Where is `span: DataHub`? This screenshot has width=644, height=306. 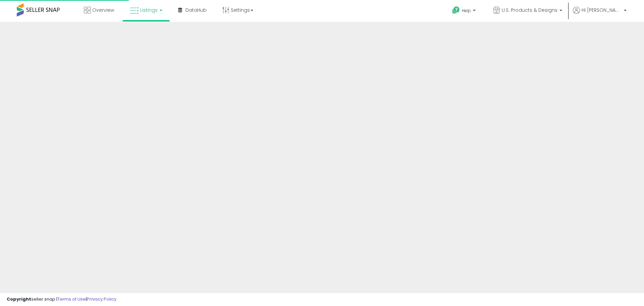 span: DataHub is located at coordinates (196, 10).